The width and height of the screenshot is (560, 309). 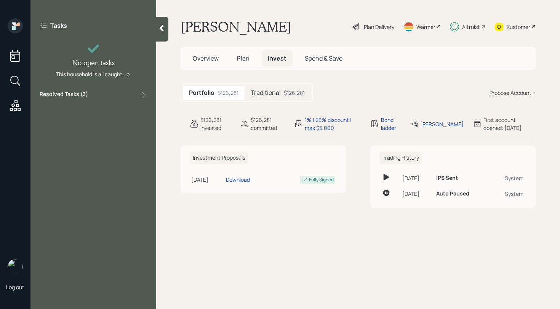 What do you see at coordinates (401, 158) in the screenshot?
I see `h6: Trading History` at bounding box center [401, 158].